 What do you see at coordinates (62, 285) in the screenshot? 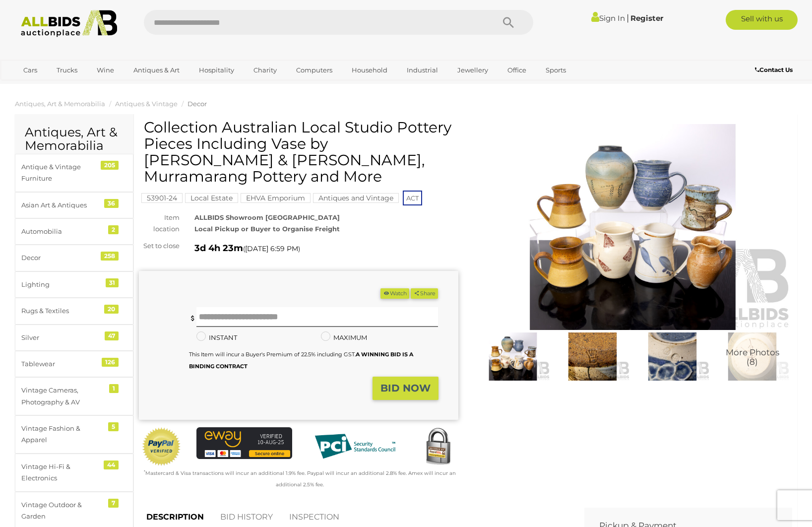
I see `div: Lighting` at bounding box center [62, 285].